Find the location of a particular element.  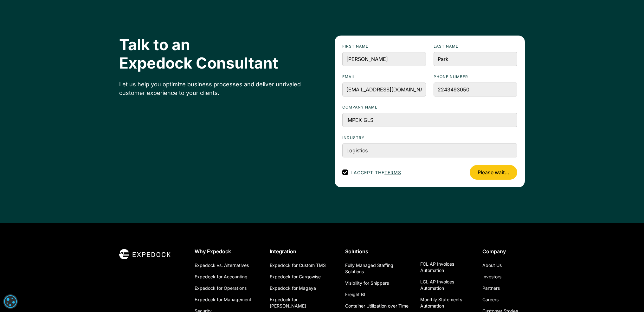

a: Visibility for Shippers is located at coordinates (367, 283).